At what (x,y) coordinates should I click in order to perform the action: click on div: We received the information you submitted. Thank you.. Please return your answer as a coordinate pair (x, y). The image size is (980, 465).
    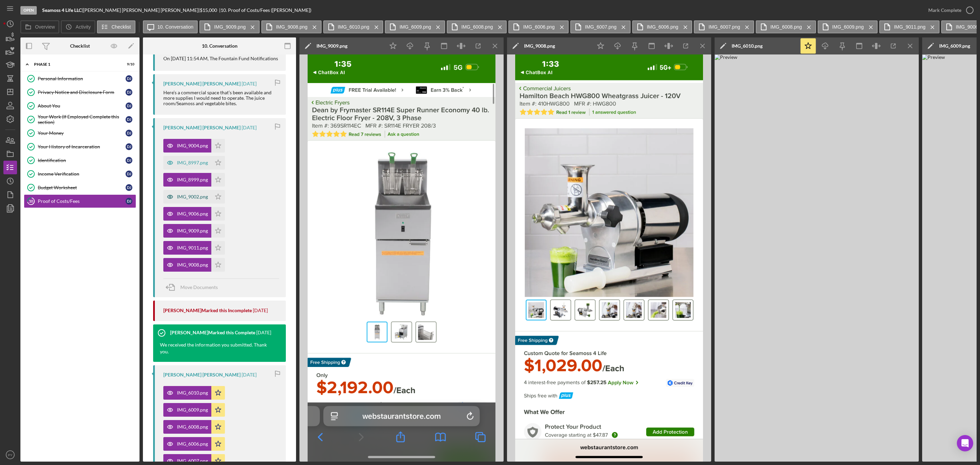
    Looking at the image, I should click on (216, 352).